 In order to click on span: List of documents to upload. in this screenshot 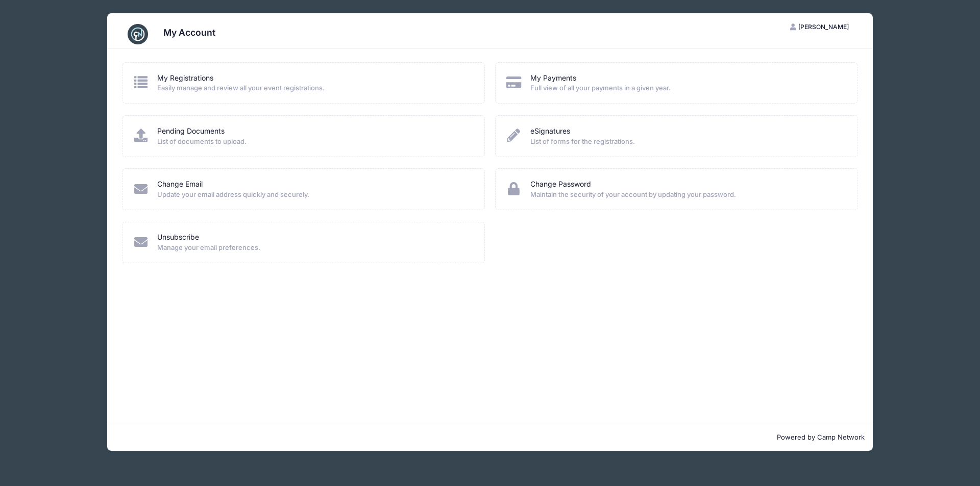, I will do `click(314, 142)`.